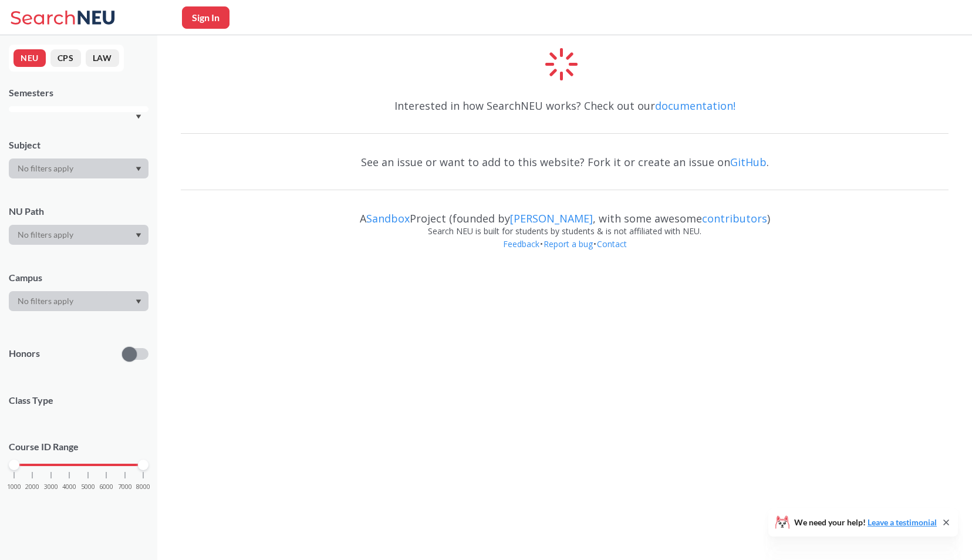 This screenshot has width=972, height=560. What do you see at coordinates (102, 58) in the screenshot?
I see `button: LAW` at bounding box center [102, 58].